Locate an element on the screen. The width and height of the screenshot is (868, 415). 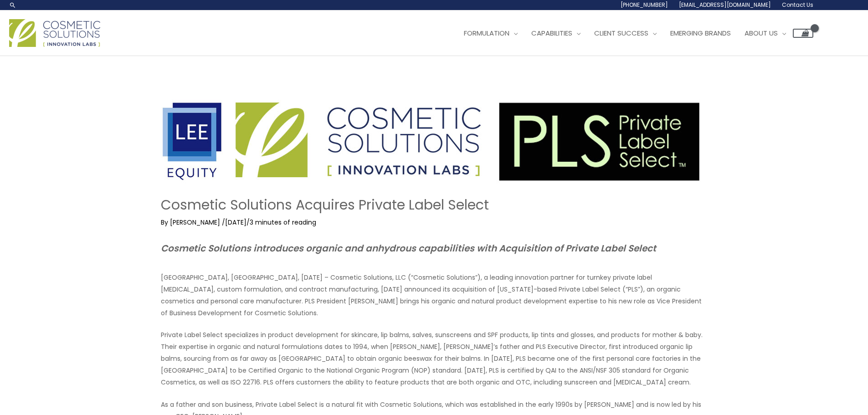
em: Cosmetic Solutions introduces organic and anhydrous capabilities with is located at coordinates (329, 248).